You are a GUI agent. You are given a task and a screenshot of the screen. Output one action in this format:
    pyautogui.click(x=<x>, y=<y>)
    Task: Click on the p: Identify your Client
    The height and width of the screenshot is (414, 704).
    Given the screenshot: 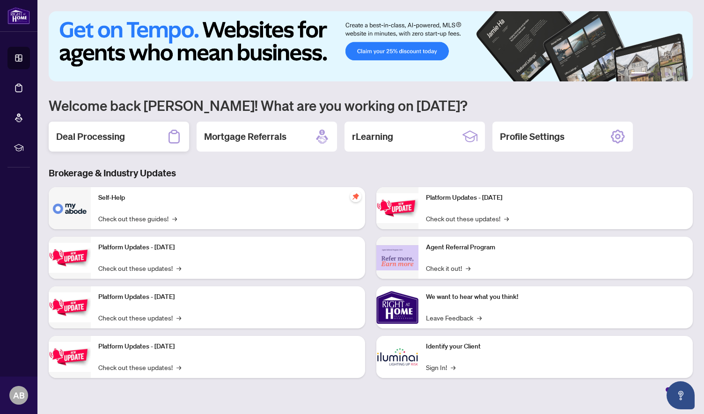 What is the action you would take?
    pyautogui.click(x=555, y=347)
    